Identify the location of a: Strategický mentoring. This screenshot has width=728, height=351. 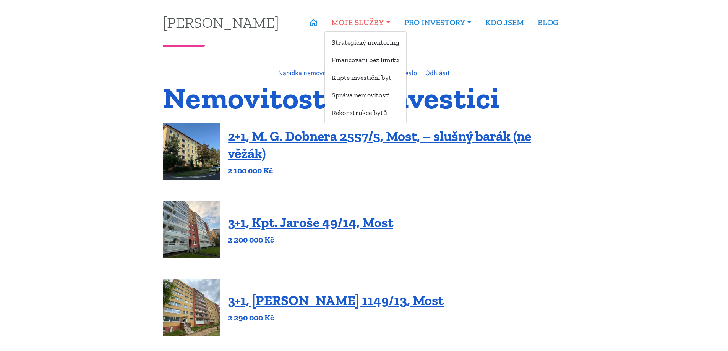
(365, 42).